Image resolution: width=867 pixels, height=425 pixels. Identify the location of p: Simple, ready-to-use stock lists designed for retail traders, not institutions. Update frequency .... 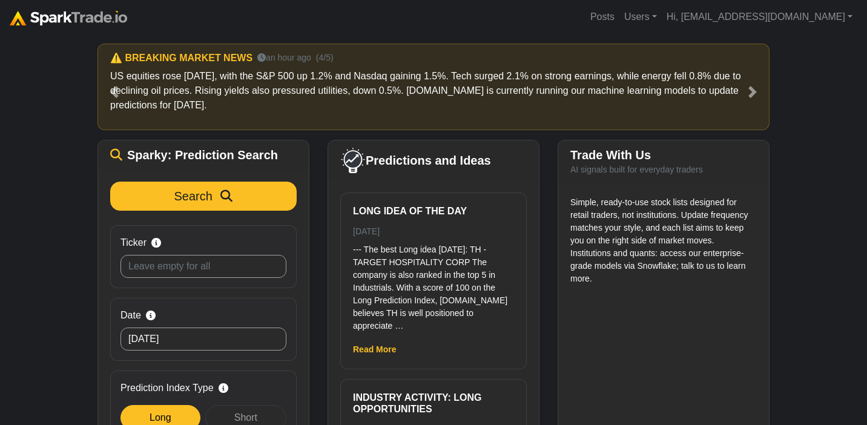
(663, 240).